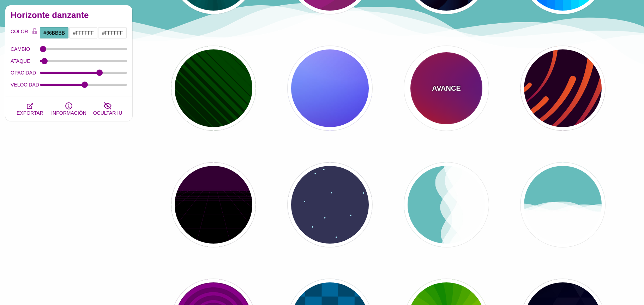  Describe the element at coordinates (20, 61) in the screenshot. I see `font: ATAQUE` at that location.